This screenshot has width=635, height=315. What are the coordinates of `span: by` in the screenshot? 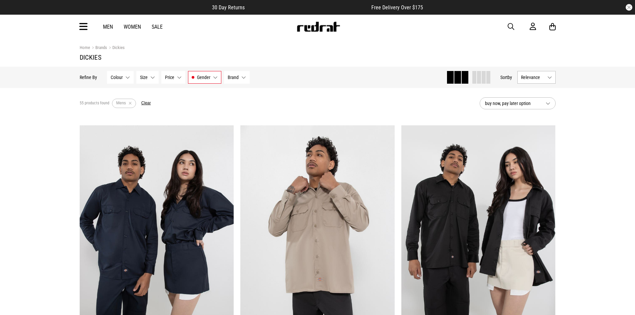 It's located at (510, 77).